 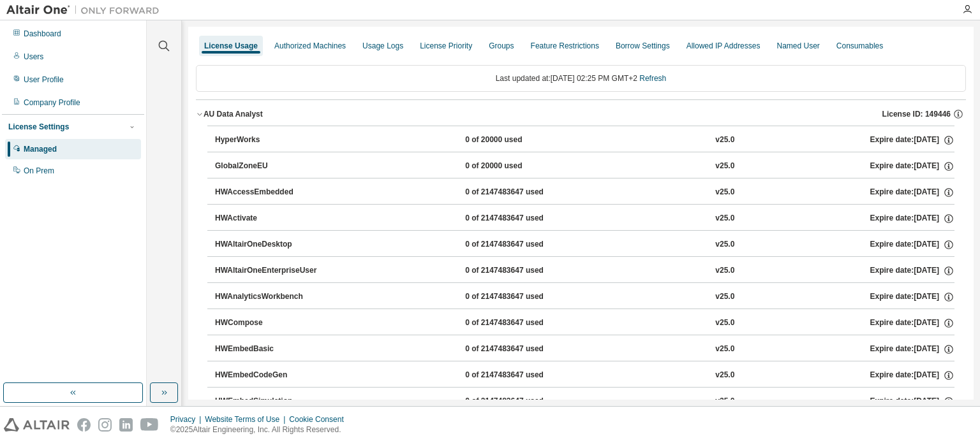 I want to click on img: facebook.svg, so click(x=84, y=425).